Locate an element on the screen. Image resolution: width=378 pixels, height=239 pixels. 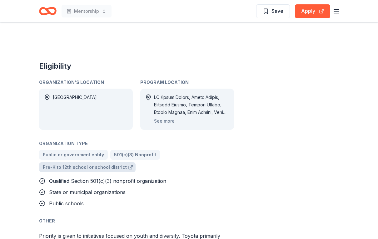
button: Apply is located at coordinates (312, 11).